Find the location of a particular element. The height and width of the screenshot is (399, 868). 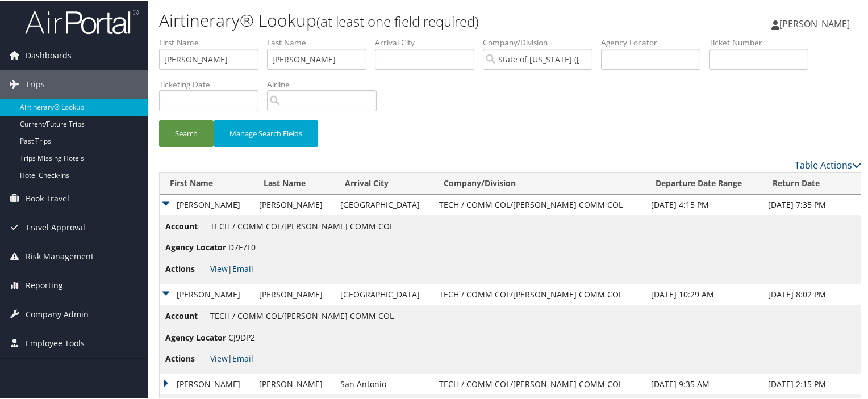

button: Manage Search Fields is located at coordinates (266, 132).